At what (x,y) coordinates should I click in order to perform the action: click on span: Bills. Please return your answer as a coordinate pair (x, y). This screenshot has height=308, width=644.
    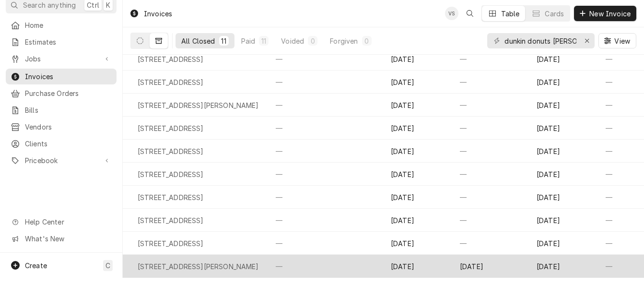
    Looking at the image, I should click on (68, 110).